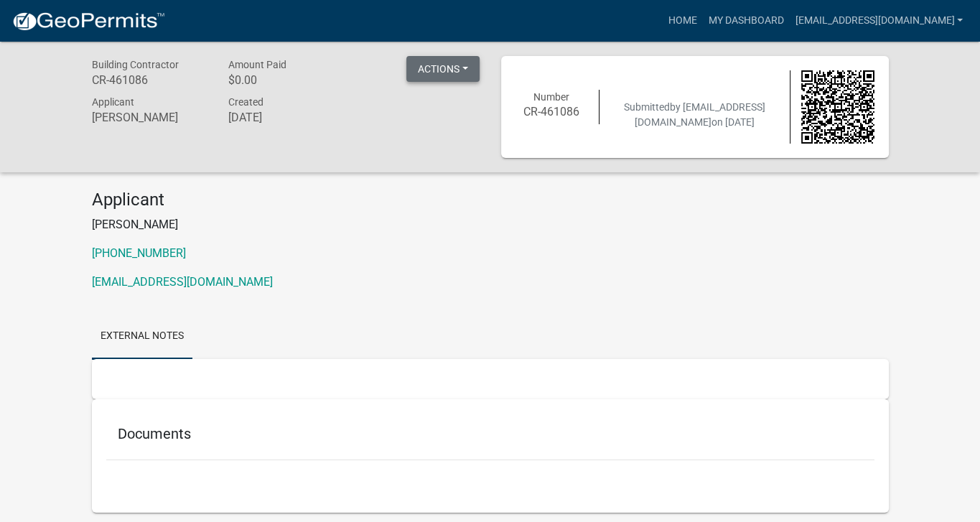 The height and width of the screenshot is (522, 980). I want to click on h6: $0.00, so click(285, 79).